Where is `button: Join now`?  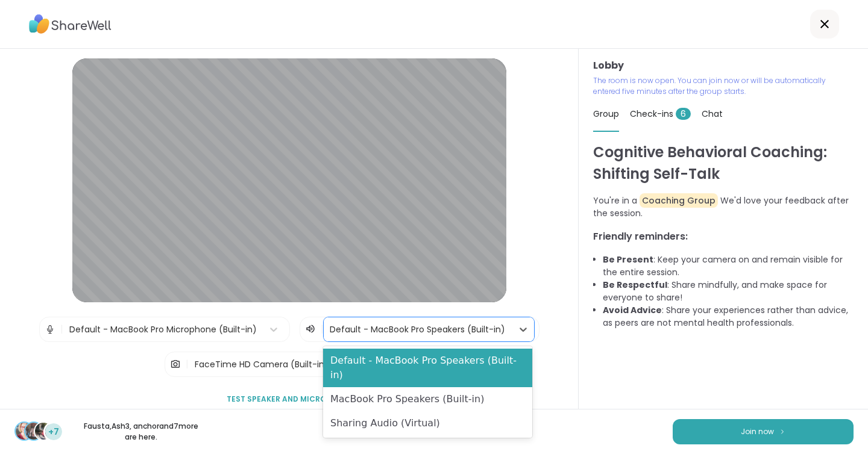
button: Join now is located at coordinates (763, 432).